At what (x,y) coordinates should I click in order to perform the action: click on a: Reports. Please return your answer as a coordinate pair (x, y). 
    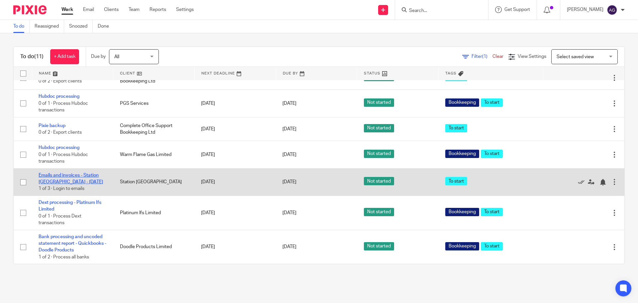
    Looking at the image, I should click on (158, 10).